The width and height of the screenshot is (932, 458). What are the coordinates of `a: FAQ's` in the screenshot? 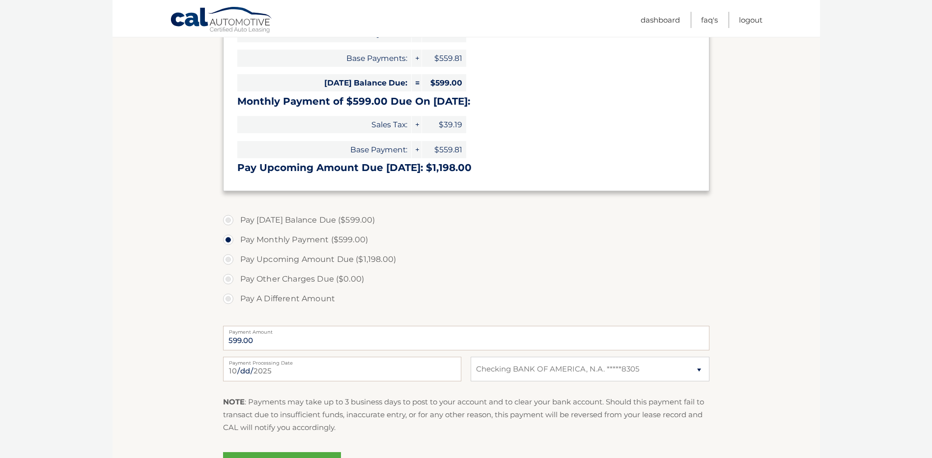 It's located at (710, 20).